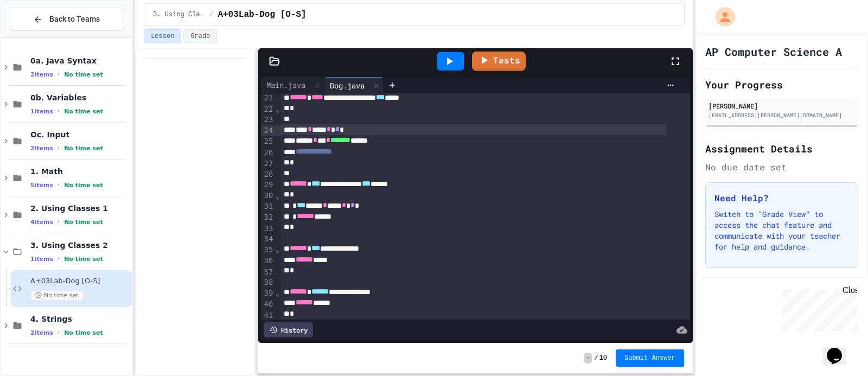 The width and height of the screenshot is (868, 376). I want to click on div: 31, so click(268, 207).